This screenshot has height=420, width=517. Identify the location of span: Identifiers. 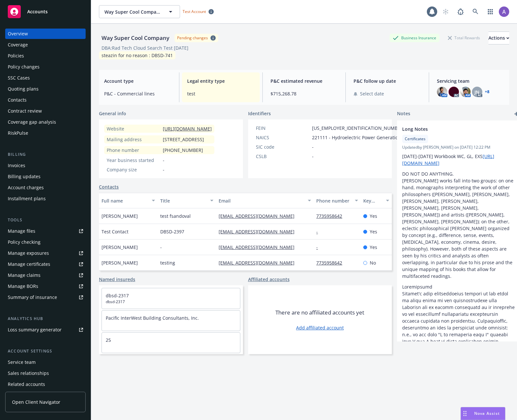
(260, 113).